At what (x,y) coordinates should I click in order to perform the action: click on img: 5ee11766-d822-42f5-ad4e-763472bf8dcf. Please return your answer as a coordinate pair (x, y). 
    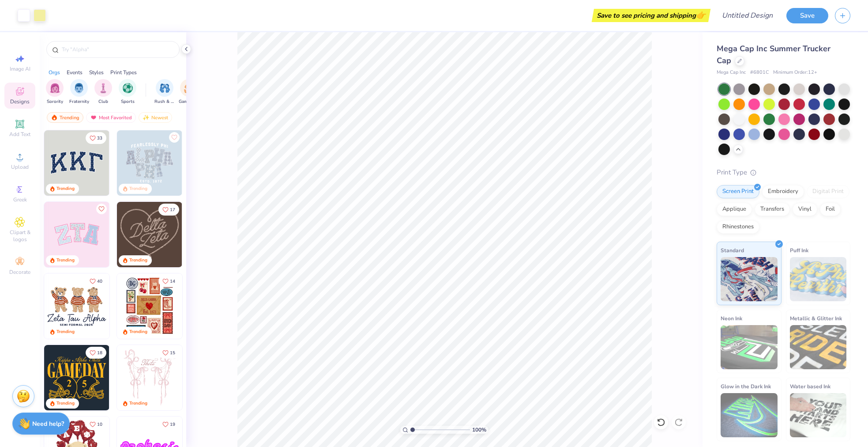
    Looking at the image, I should click on (142, 235).